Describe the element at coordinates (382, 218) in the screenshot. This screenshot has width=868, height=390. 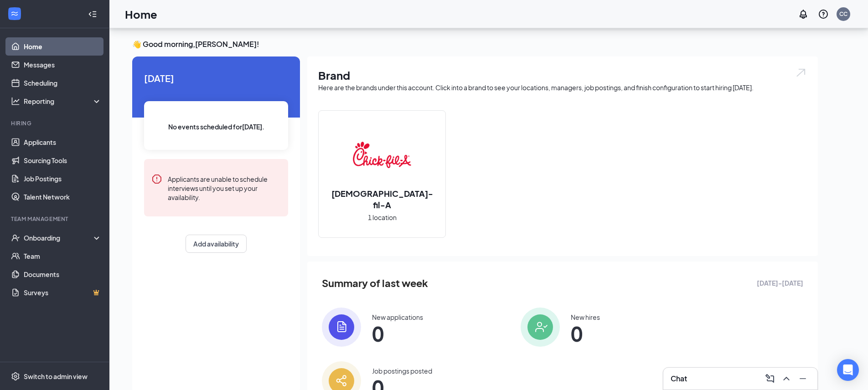
I see `span: 1 location` at that location.